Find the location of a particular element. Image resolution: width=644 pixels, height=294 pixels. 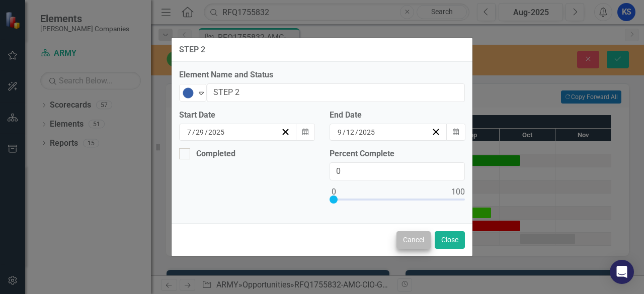

div: Open Intercom Messenger is located at coordinates (622, 272).